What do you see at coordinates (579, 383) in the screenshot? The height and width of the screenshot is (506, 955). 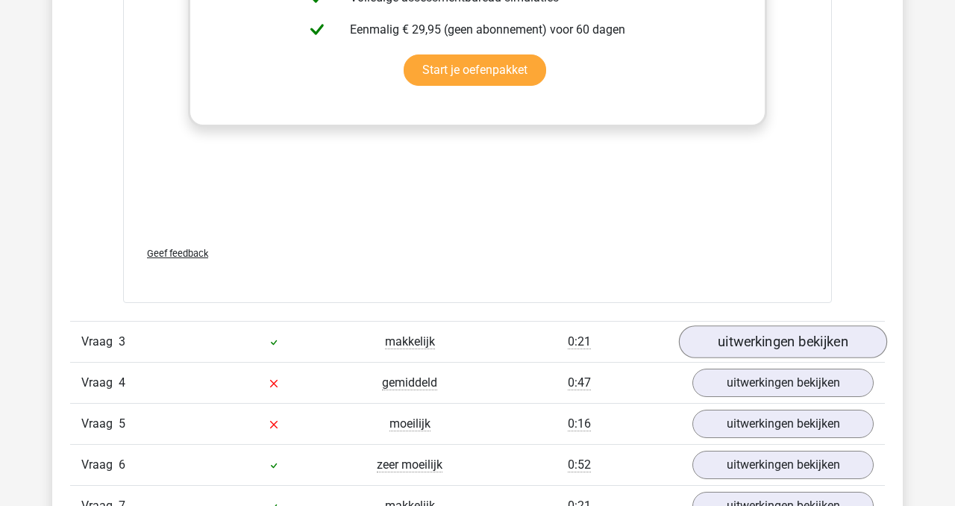 I see `span: 0:47` at bounding box center [579, 383].